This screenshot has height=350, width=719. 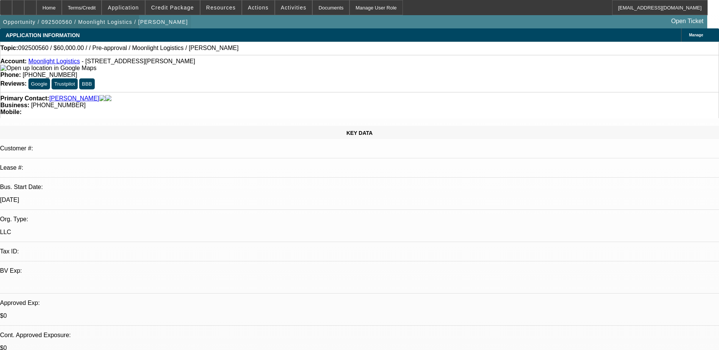 What do you see at coordinates (359, 133) in the screenshot?
I see `span: KEY DATA` at bounding box center [359, 133].